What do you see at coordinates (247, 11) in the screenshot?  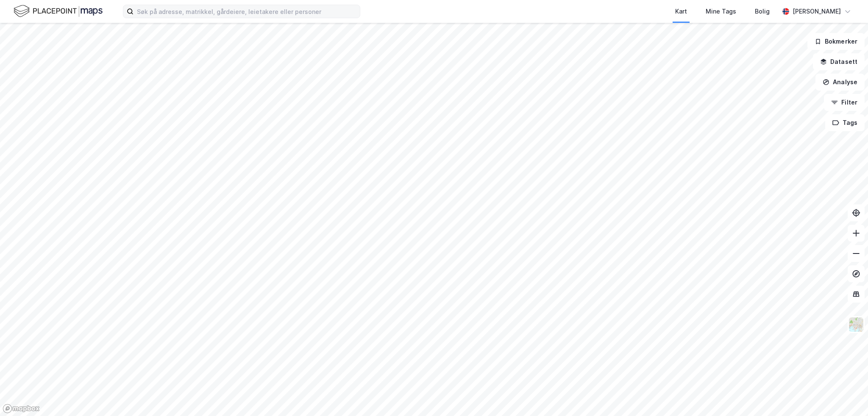 I see `input: Søk på adresse, matrikkel, gårdeiere, leietakere eller personer` at bounding box center [247, 11].